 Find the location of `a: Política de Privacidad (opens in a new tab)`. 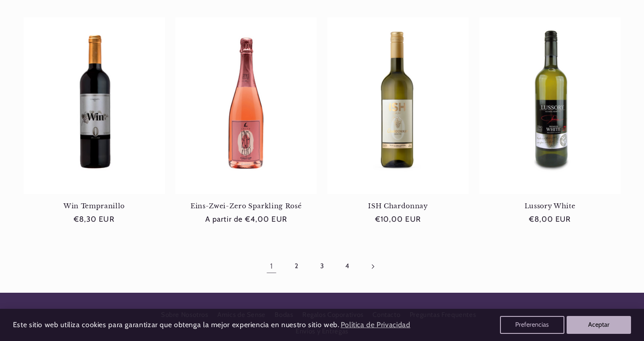

a: Política de Privacidad (opens in a new tab) is located at coordinates (375, 325).